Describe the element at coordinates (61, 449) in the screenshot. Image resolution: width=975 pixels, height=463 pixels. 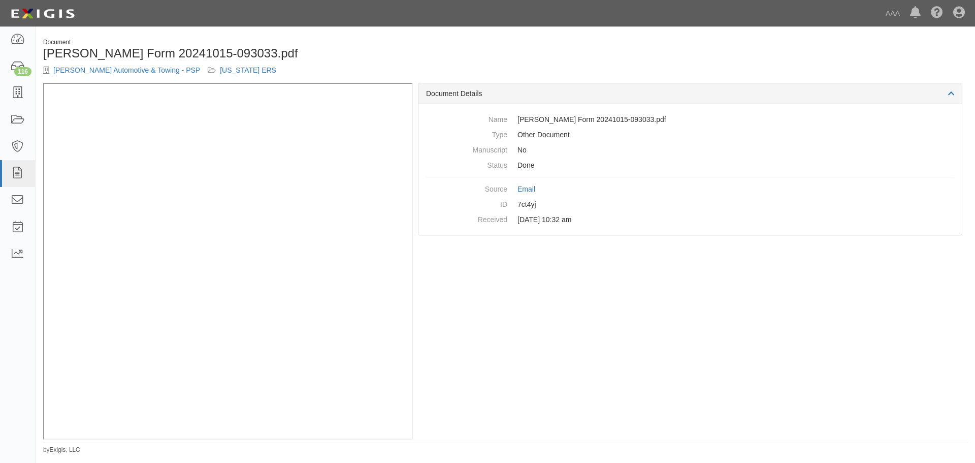
I see `small: by` at that location.